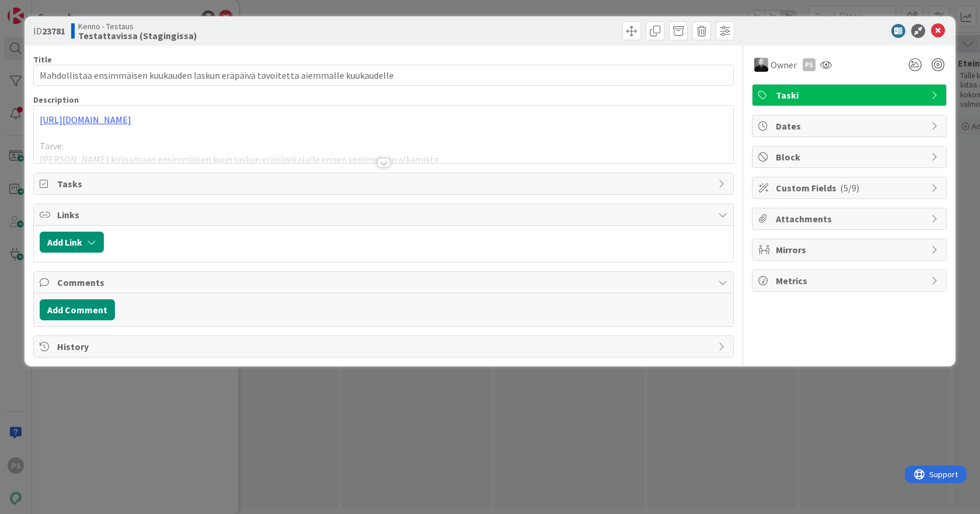  What do you see at coordinates (850, 250) in the screenshot?
I see `span: Mirrors` at bounding box center [850, 250].